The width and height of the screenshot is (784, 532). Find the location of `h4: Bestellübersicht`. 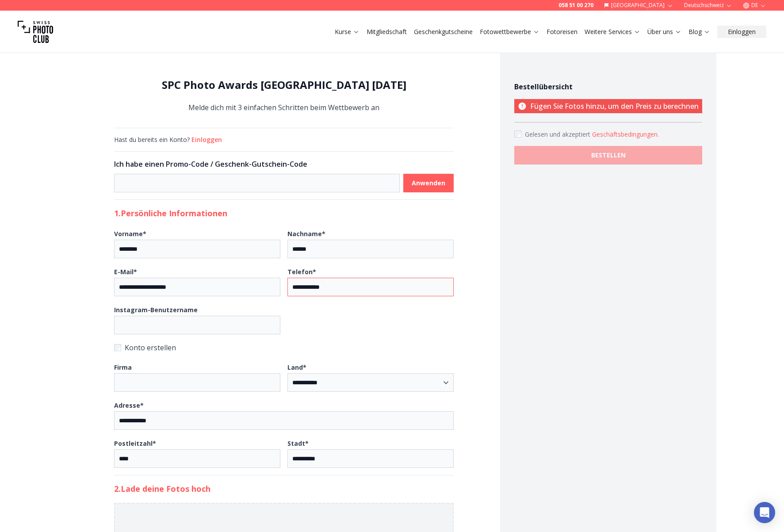

h4: Bestellübersicht is located at coordinates (609, 87).